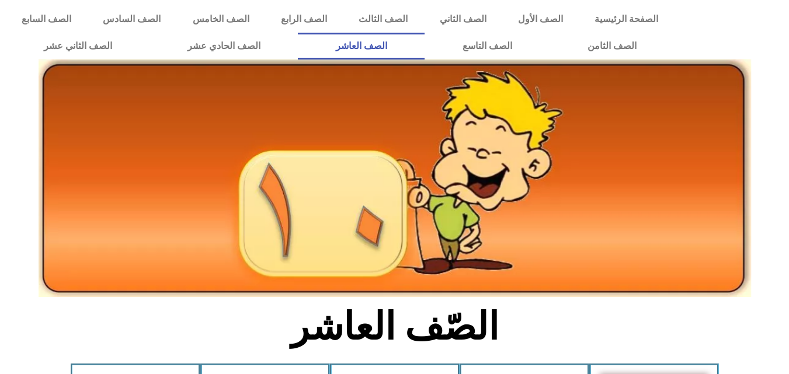 This screenshot has width=789, height=374. I want to click on a: الصف الأول, so click(540, 19).